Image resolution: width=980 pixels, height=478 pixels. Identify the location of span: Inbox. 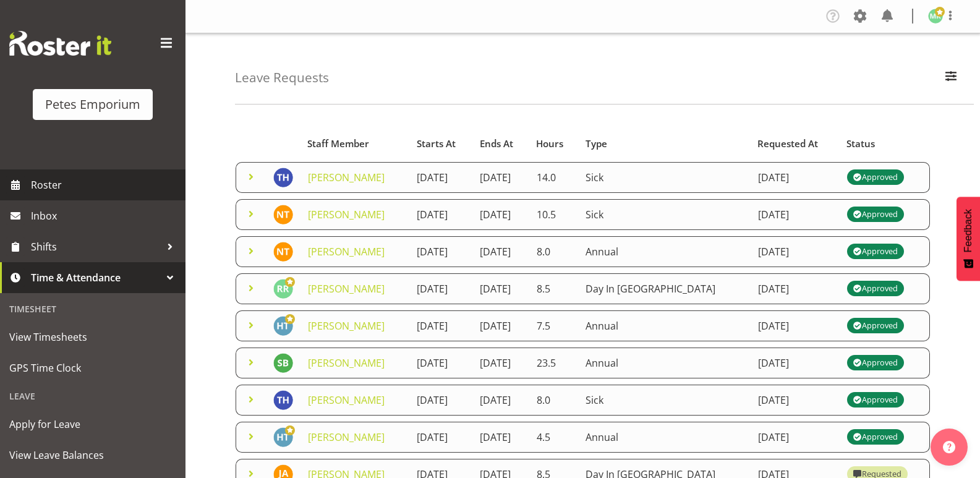
(105, 216).